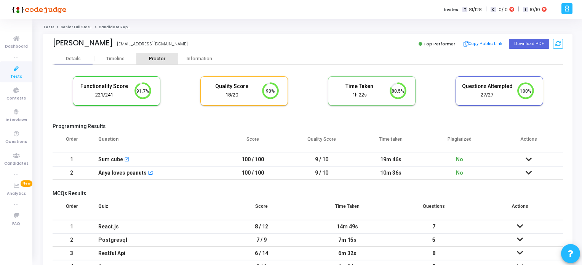 The width and height of the screenshot is (582, 265). I want to click on span: Candidates, so click(16, 163).